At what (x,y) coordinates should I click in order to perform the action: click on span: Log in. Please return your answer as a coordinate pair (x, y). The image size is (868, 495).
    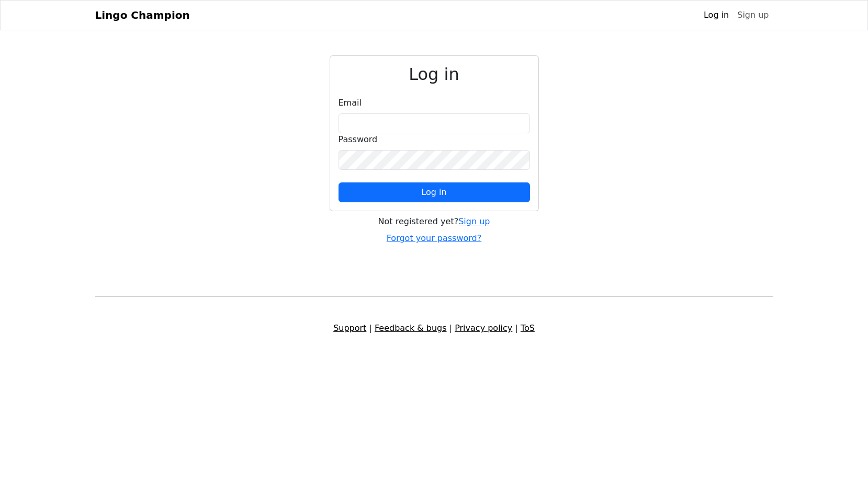
    Looking at the image, I should click on (434, 192).